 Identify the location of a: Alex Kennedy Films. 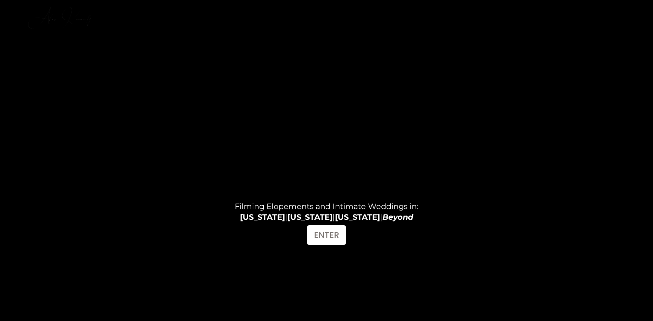
(61, 11).